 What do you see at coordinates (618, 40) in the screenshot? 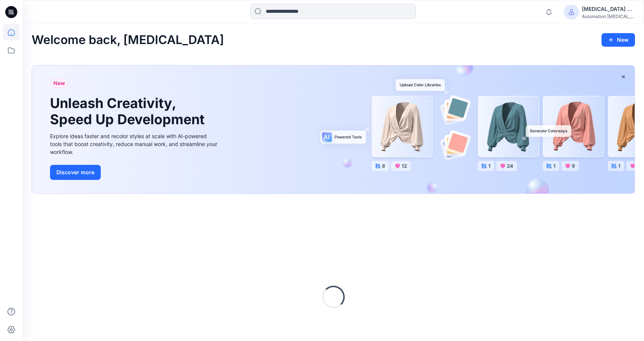
I see `button: New` at bounding box center [618, 40].